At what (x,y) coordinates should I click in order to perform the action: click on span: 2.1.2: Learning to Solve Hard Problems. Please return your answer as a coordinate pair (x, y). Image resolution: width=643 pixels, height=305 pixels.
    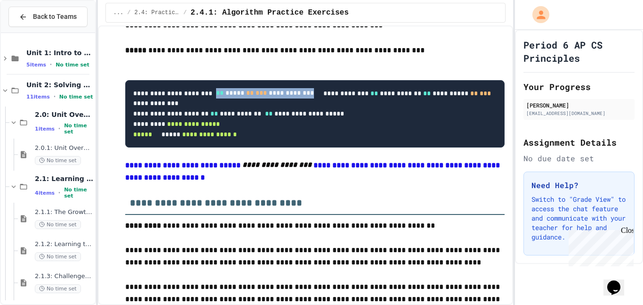
    Looking at the image, I should click on (64, 244).